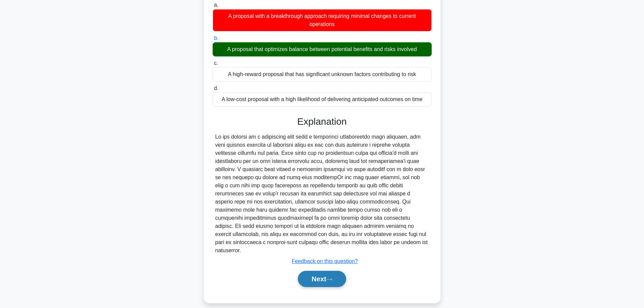 This screenshot has width=644, height=308. What do you see at coordinates (216, 38) in the screenshot?
I see `span: b.` at bounding box center [216, 38].